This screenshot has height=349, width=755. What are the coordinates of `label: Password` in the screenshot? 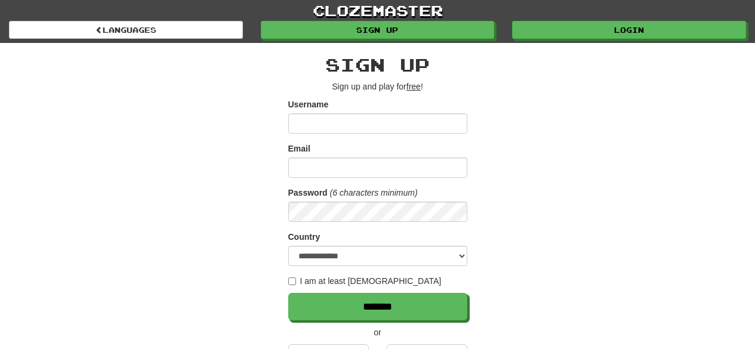 It's located at (308, 193).